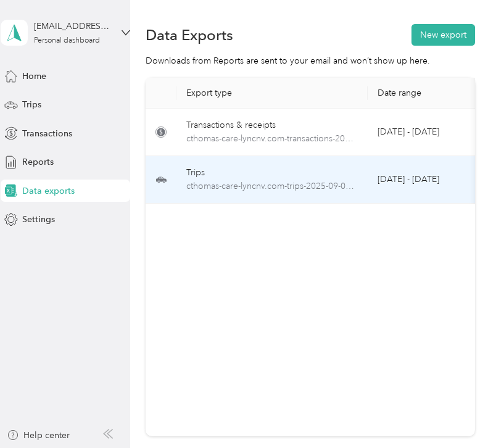  Describe the element at coordinates (272, 173) in the screenshot. I see `div: Trips` at that location.